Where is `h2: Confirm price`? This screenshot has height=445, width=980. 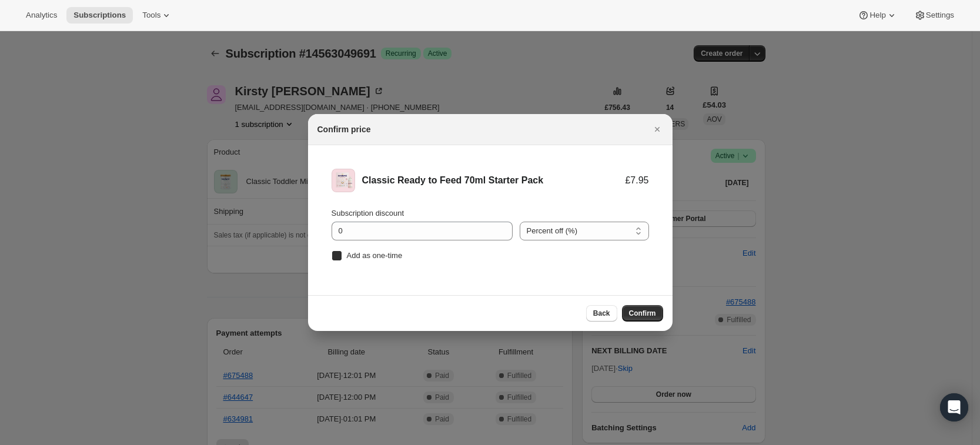 h2: Confirm price is located at coordinates (344, 129).